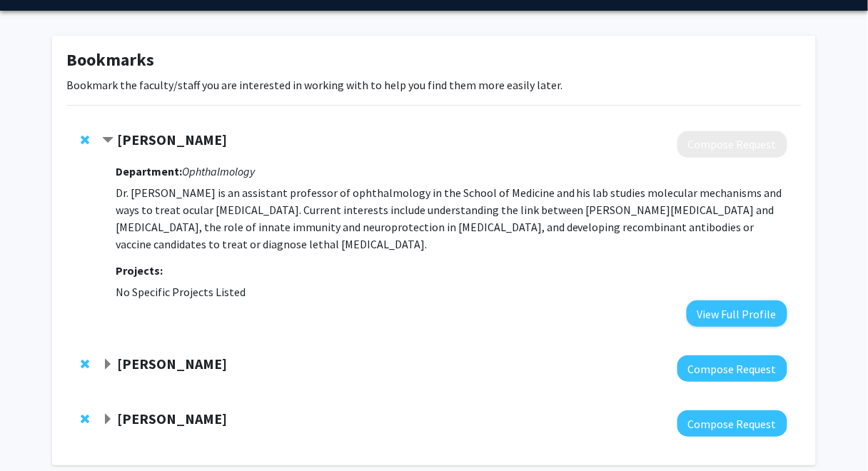 This screenshot has height=471, width=868. I want to click on strong: Projects:, so click(139, 270).